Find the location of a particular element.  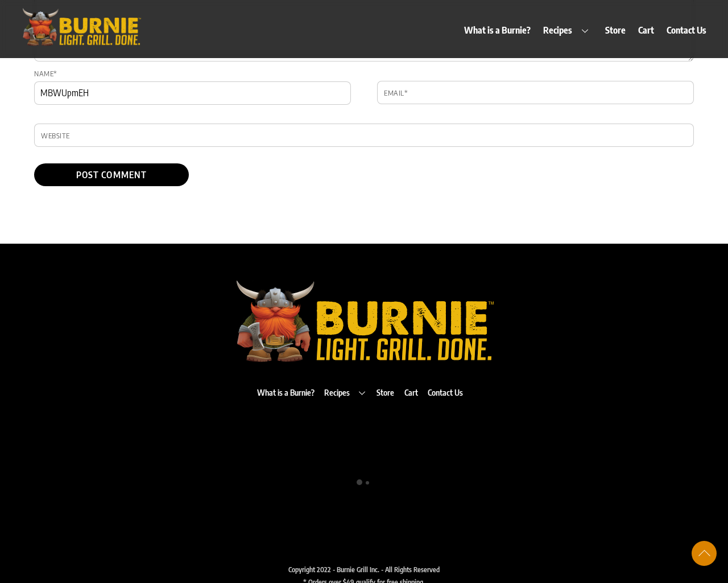

label: Email is located at coordinates (542, 92).